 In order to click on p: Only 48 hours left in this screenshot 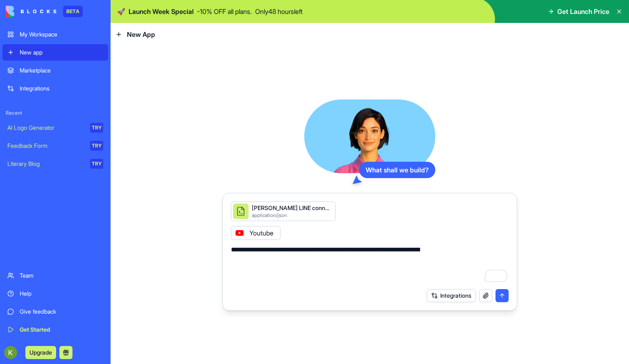, I will do `click(279, 11)`.